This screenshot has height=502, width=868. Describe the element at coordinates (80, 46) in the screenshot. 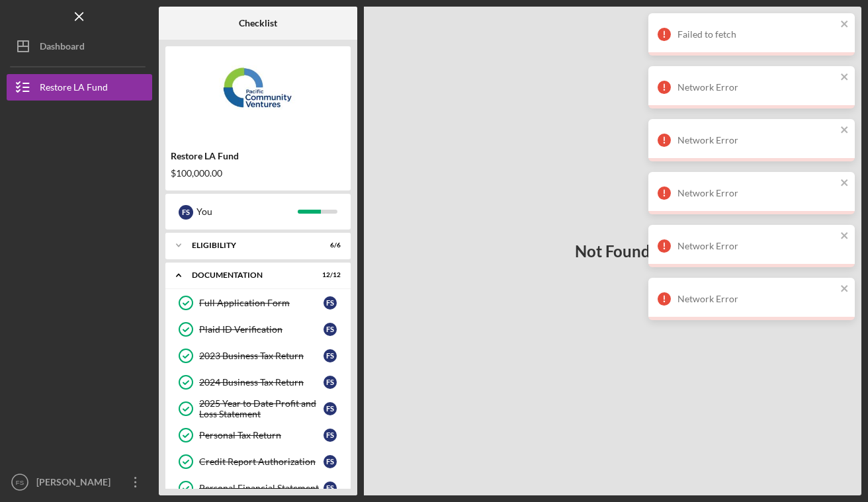

I see `a: Dashboard` at that location.